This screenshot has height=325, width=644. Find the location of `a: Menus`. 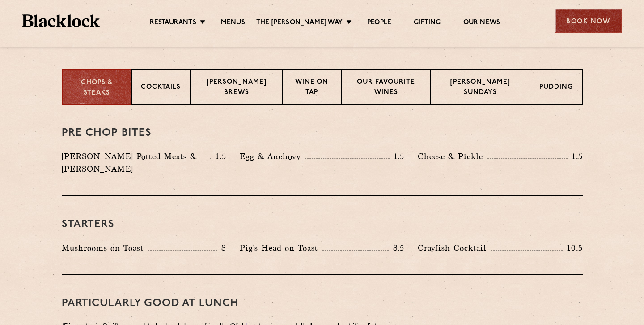

a: Menus is located at coordinates (233, 23).